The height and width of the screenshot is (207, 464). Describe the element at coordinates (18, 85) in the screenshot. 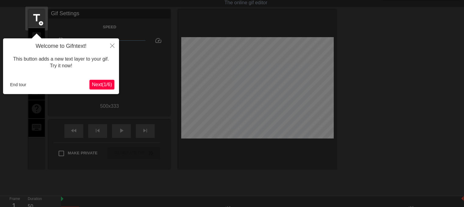

I see `button: End tour` at that location.